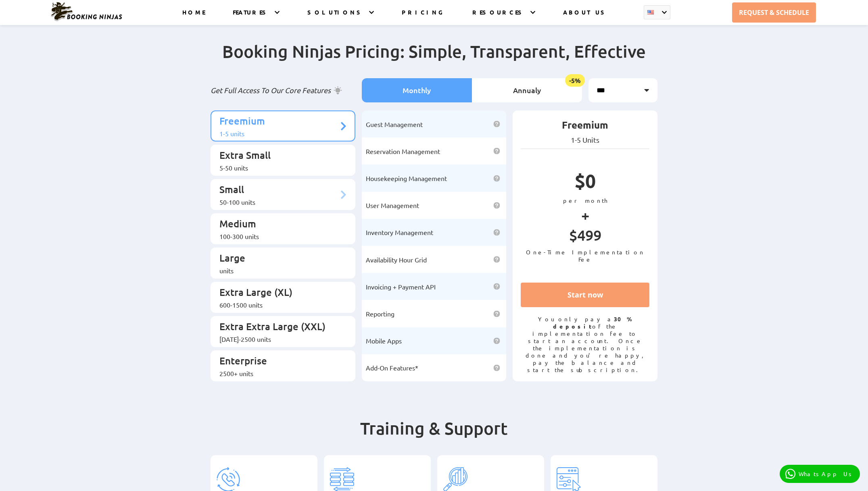 The width and height of the screenshot is (868, 491). Describe the element at coordinates (406, 178) in the screenshot. I see `span: Housekeeping Management` at that location.